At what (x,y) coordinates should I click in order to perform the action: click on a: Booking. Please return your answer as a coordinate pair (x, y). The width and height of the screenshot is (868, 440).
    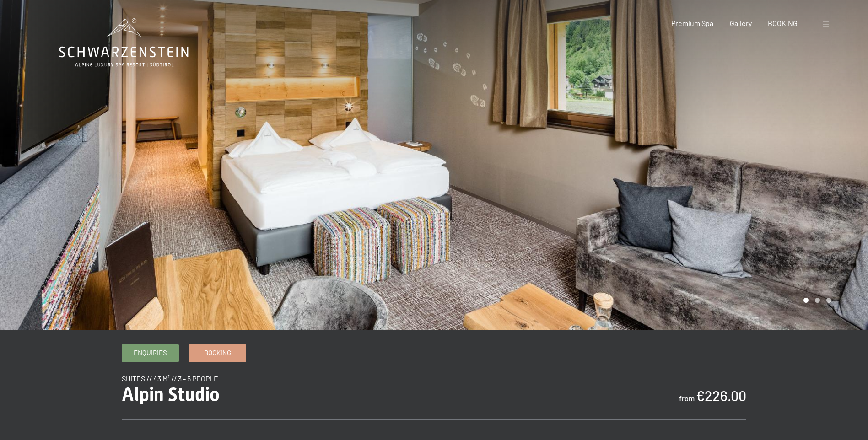
    Looking at the image, I should click on (217, 352).